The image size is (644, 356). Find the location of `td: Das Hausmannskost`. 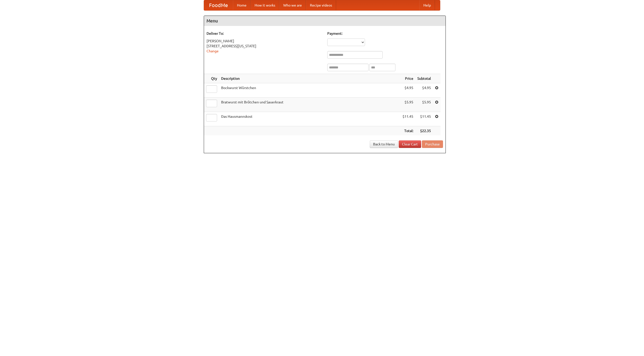

td: Das Hausmannskost is located at coordinates (309, 119).